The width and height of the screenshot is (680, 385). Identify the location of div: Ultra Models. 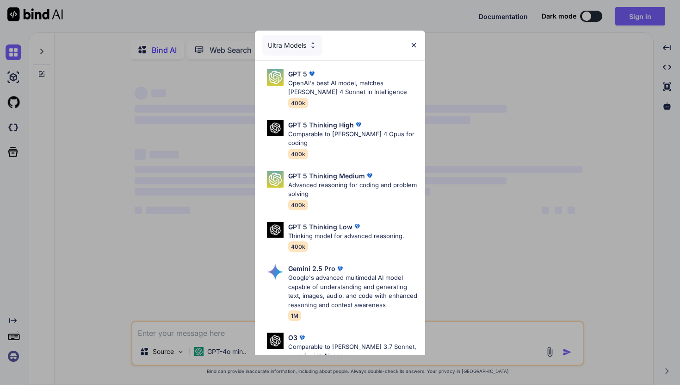
(292, 45).